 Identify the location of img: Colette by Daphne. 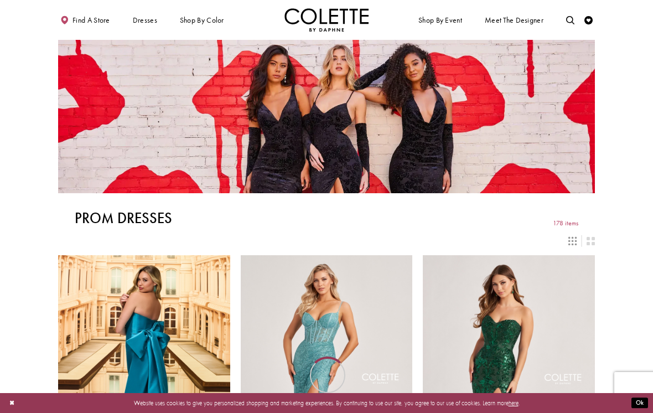
(327, 20).